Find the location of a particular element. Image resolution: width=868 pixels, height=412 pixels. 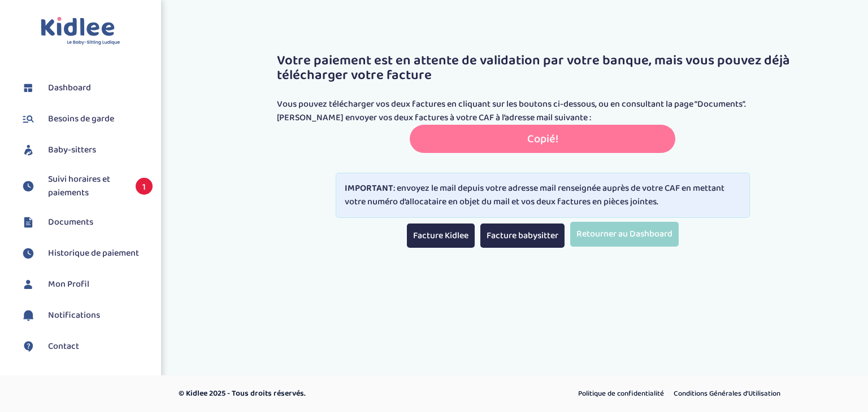

span: Historique de paiement is located at coordinates (93, 254).